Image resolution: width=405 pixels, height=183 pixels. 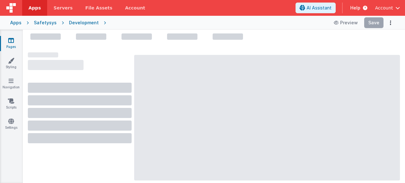 I want to click on button: Options, so click(x=390, y=23).